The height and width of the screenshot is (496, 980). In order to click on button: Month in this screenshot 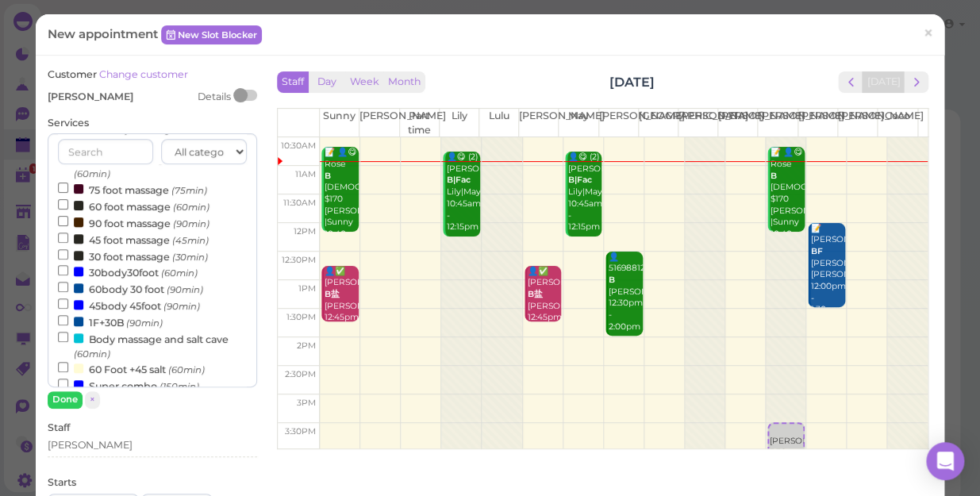, I will do `click(404, 82)`.